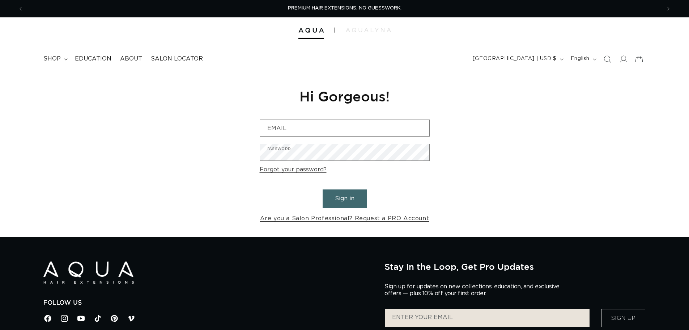  What do you see at coordinates (345, 128) in the screenshot?
I see `input: Email` at bounding box center [345, 128].